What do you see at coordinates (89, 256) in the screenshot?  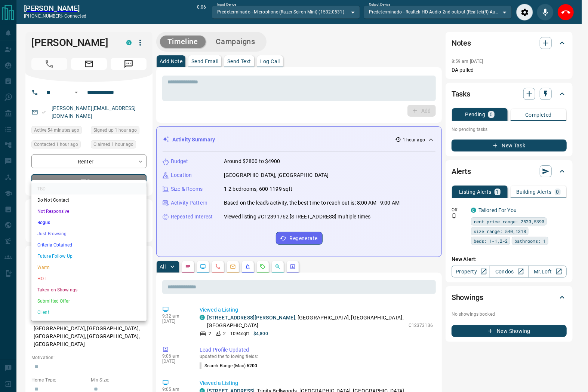 I see `li: Future Follow Up` at bounding box center [89, 256].